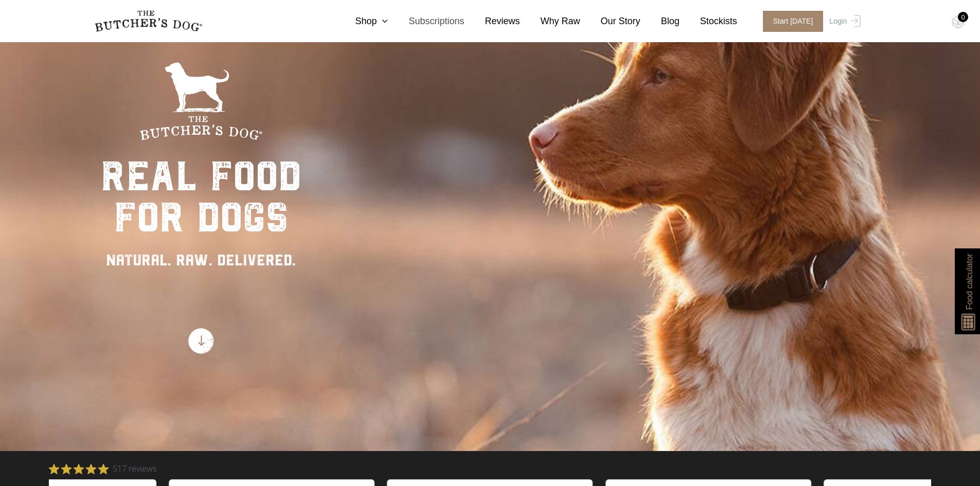 This screenshot has width=980, height=486. Describe the element at coordinates (361, 21) in the screenshot. I see `a: Shop` at that location.